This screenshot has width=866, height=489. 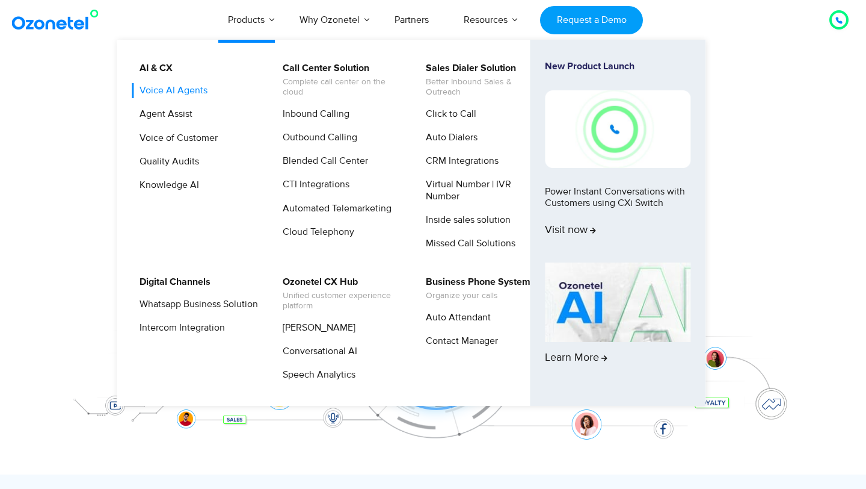 What do you see at coordinates (459, 341) in the screenshot?
I see `a: Contact Manager` at bounding box center [459, 341].